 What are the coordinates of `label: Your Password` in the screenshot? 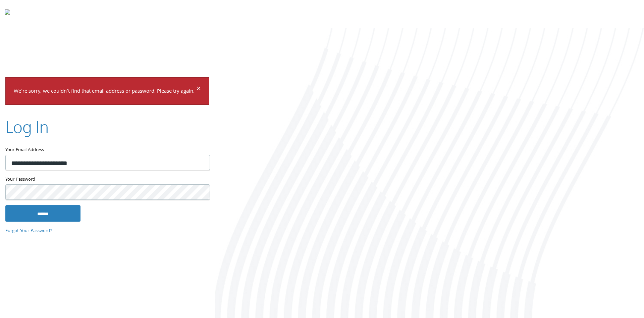 It's located at (108, 180).